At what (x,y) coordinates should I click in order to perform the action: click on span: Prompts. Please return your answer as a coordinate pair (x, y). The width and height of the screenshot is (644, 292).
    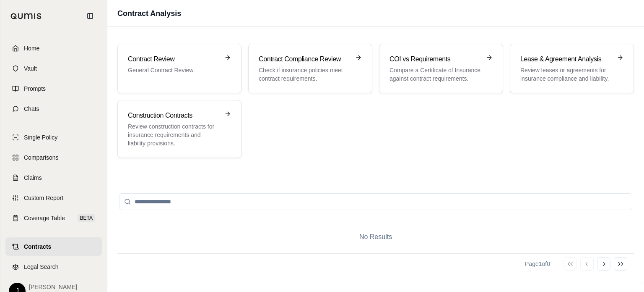
    Looking at the image, I should click on (35, 89).